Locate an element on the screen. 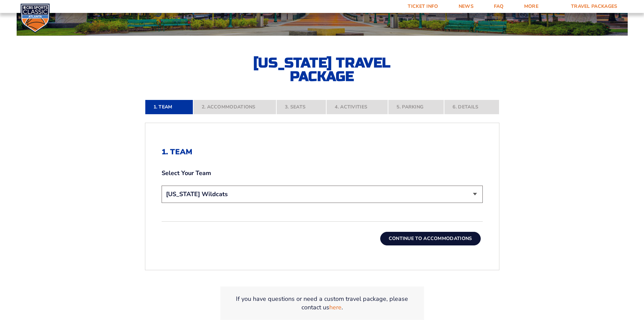 The image size is (644, 327). p: If you have questions or need a custom travel package, please contact us . is located at coordinates (322, 303).